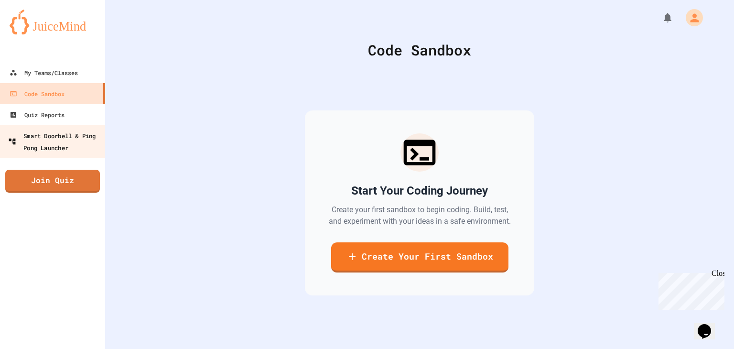 This screenshot has height=349, width=734. I want to click on a: Join Quiz, so click(53, 181).